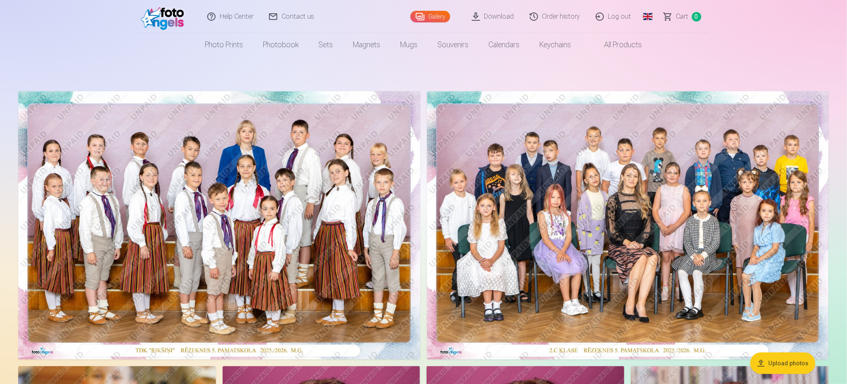  Describe the element at coordinates (326, 45) in the screenshot. I see `a: Sets` at that location.